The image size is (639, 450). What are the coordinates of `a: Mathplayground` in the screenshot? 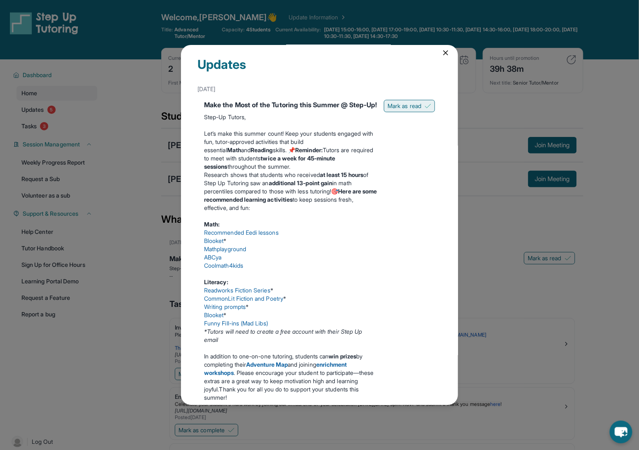 It's located at (225, 249).